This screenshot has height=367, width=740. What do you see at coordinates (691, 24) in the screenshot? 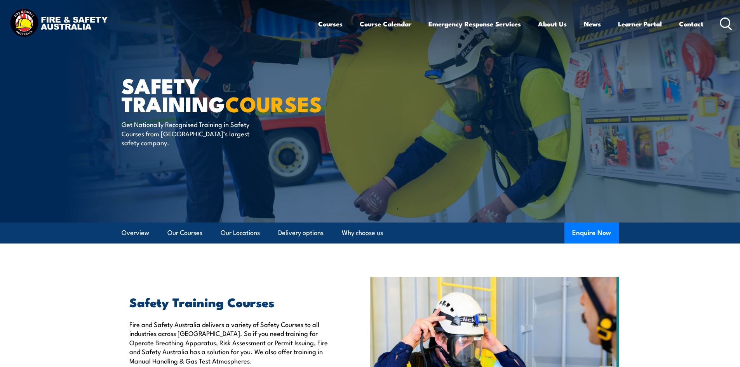
I see `a: Contact` at bounding box center [691, 24].